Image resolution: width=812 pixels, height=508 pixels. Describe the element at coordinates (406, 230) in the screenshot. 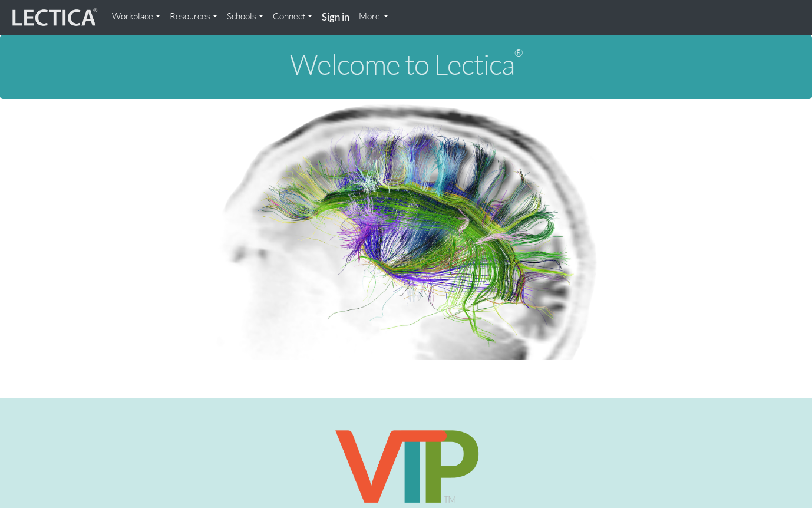

I see `img: Human Connectome Project Image` at that location.